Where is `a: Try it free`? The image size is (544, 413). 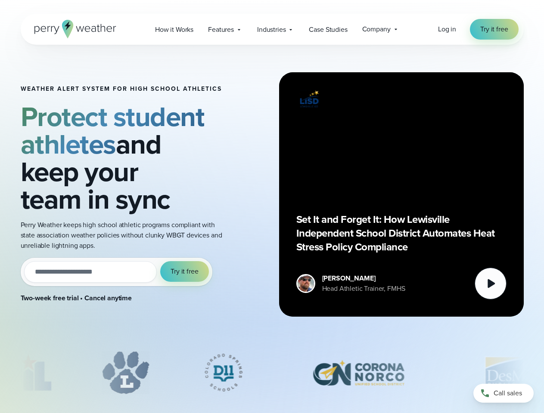
a: Try it free is located at coordinates (494, 29).